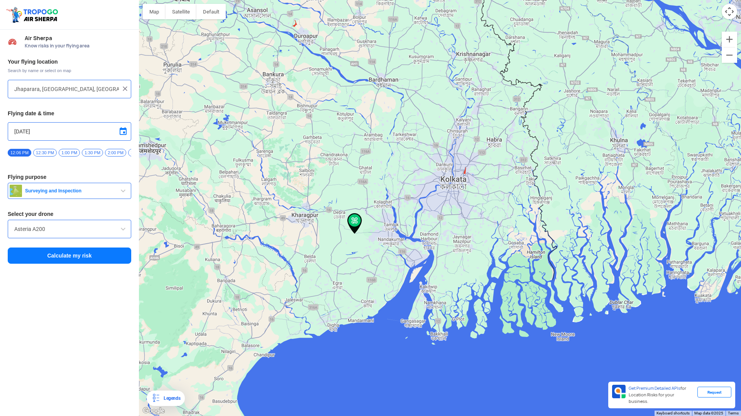 The height and width of the screenshot is (416, 741). I want to click on div: Legends, so click(170, 399).